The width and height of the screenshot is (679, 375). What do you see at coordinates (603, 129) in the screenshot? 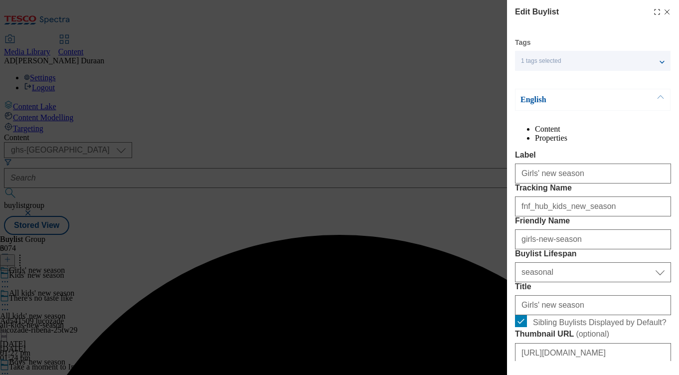
I see `li: Content` at bounding box center [603, 129].